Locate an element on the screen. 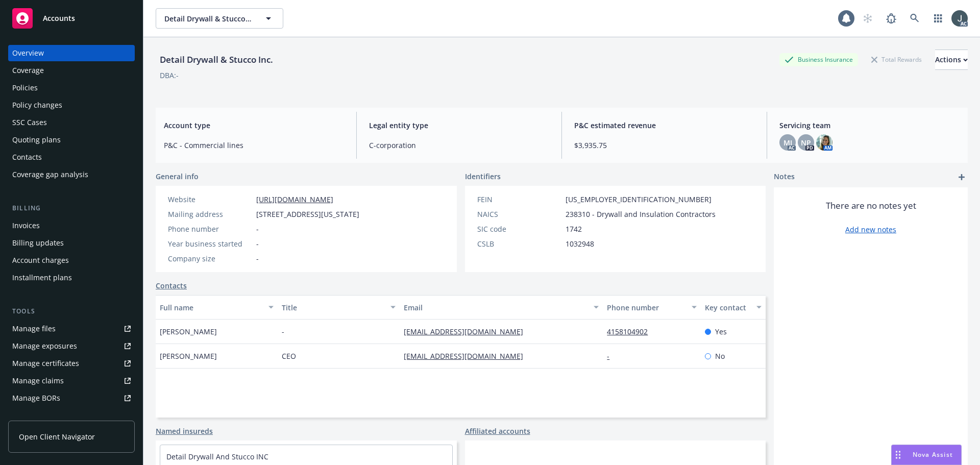 The height and width of the screenshot is (465, 980). button: Title is located at coordinates (339, 307).